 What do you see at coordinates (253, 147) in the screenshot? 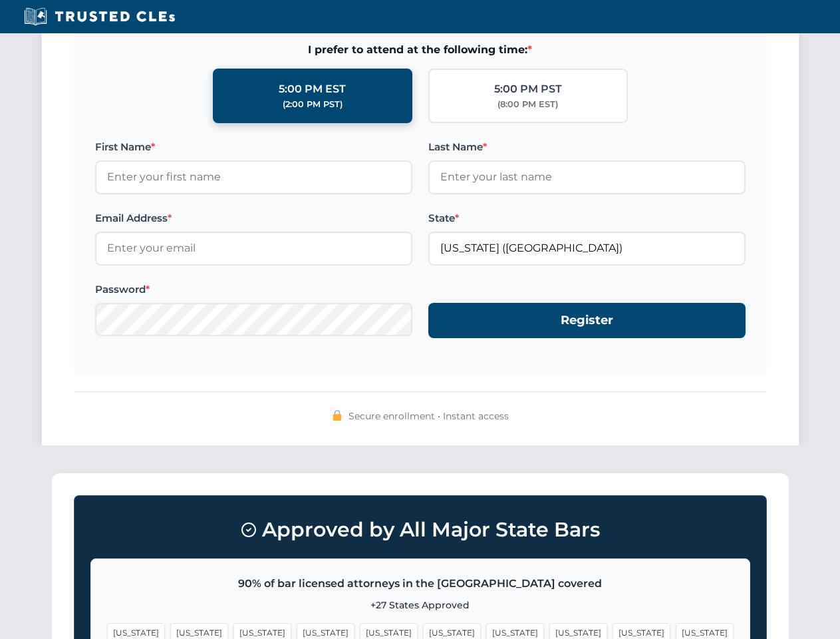
I see `label: First Name` at bounding box center [253, 147].